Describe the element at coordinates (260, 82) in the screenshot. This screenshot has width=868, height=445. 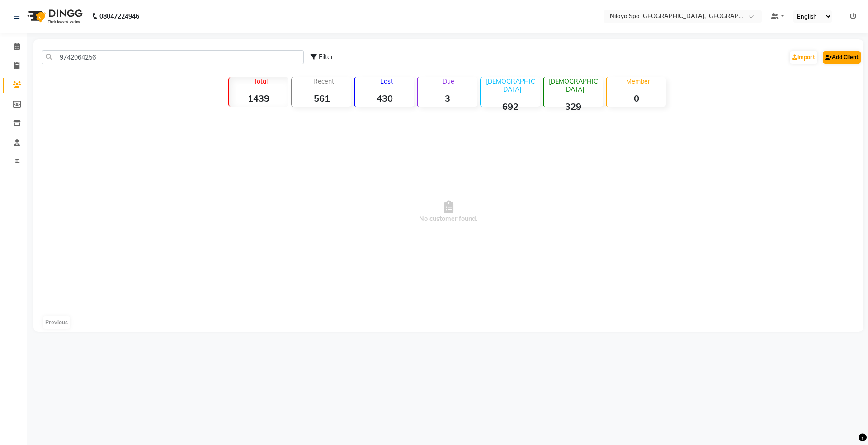
I see `p: Total` at that location.